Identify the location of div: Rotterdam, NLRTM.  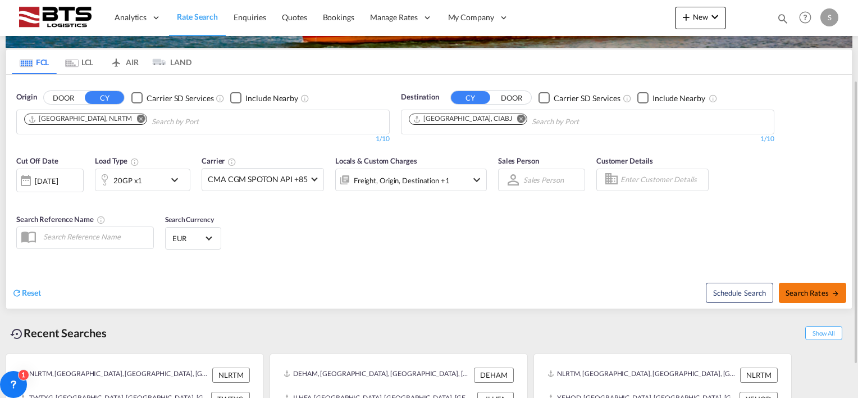
(80, 118).